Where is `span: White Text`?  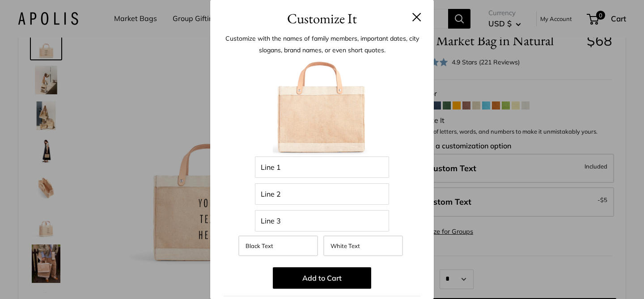
span: White Text is located at coordinates (345, 246).